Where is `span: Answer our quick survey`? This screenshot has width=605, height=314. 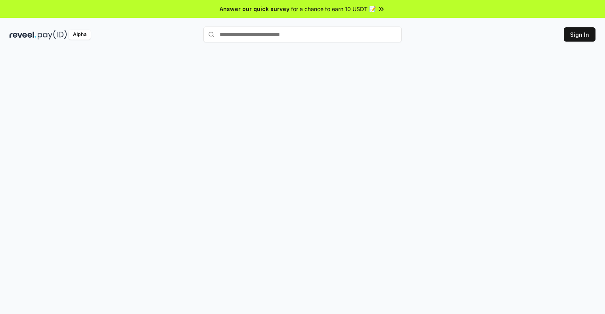
span: Answer our quick survey is located at coordinates (254, 9).